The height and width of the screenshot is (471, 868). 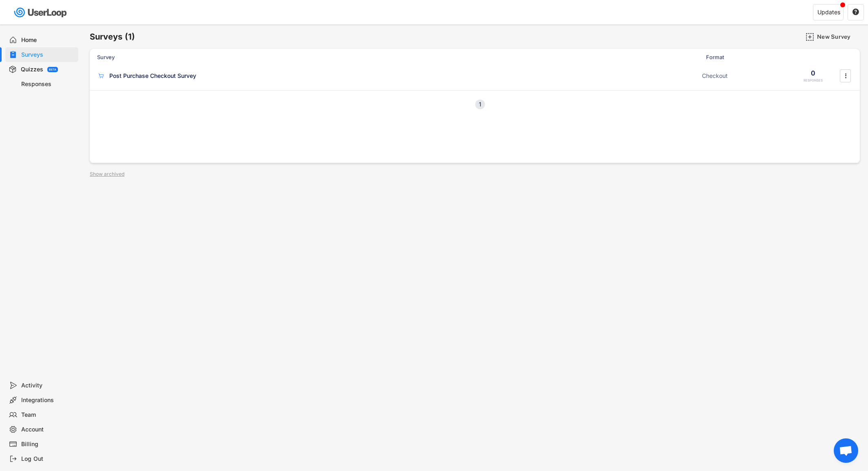 I want to click on div: Show archived, so click(x=107, y=174).